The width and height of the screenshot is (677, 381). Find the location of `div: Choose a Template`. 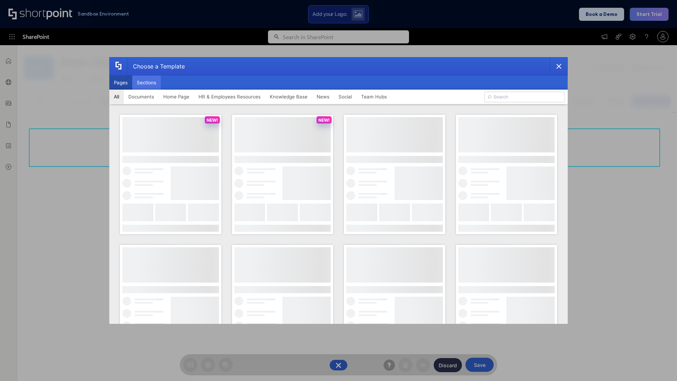

div: Choose a Template is located at coordinates (156, 66).